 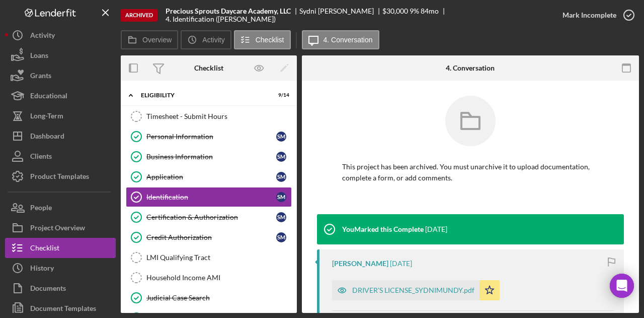 I want to click on div: Educational, so click(x=49, y=96).